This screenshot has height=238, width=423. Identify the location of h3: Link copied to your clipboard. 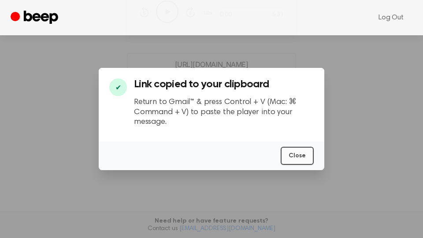
(224, 84).